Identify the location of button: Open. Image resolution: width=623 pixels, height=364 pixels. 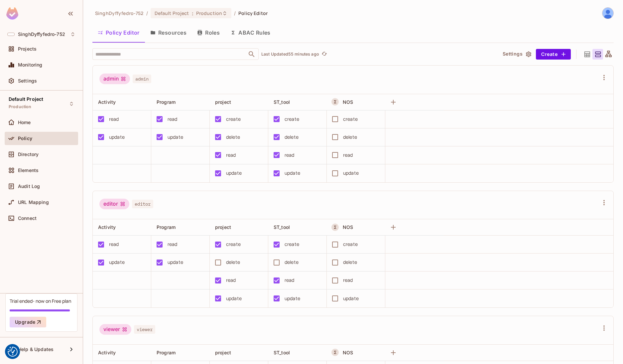
(252, 55).